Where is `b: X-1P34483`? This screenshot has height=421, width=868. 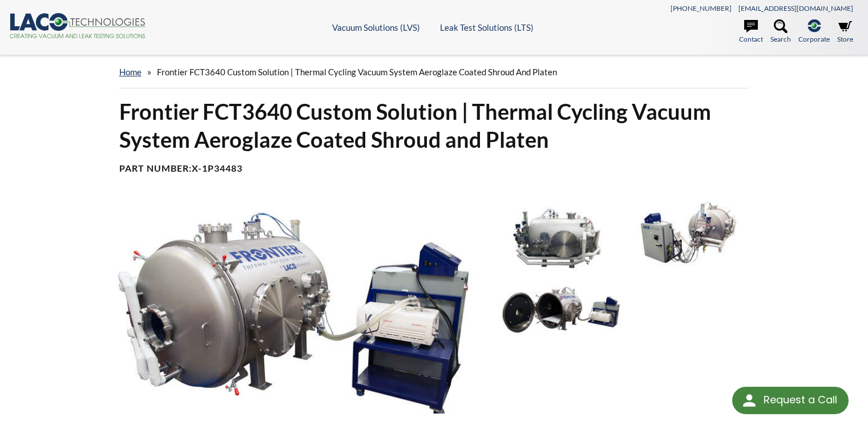
b: X-1P34483 is located at coordinates (217, 168).